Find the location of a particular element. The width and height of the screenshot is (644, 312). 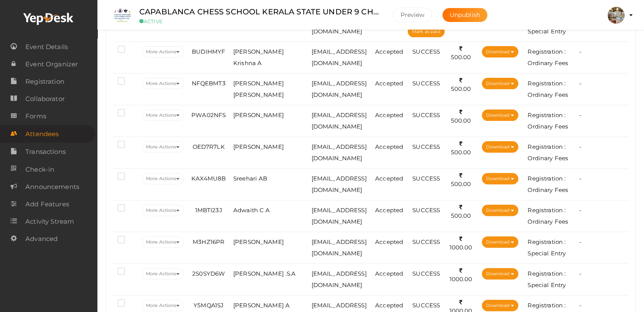

span: Attendees is located at coordinates (42, 134).